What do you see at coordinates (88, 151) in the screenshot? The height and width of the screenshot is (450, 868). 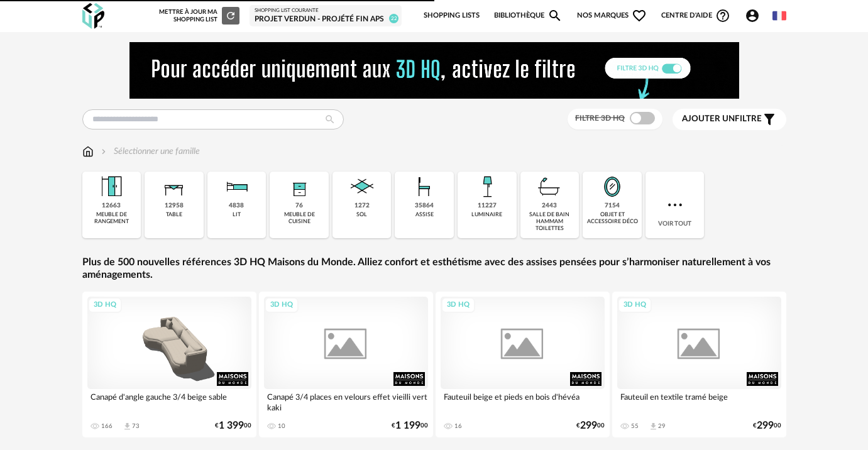 I see `img: svg+xml;base64,PHN2ZyB3aWR0aD0iMTYiIGhlaWdodD0iMTciIHZpZXdCb3g9IjAgMCAxNiAxNyIgZmlsbD0ibm9uZSIgeG...` at bounding box center [88, 151].